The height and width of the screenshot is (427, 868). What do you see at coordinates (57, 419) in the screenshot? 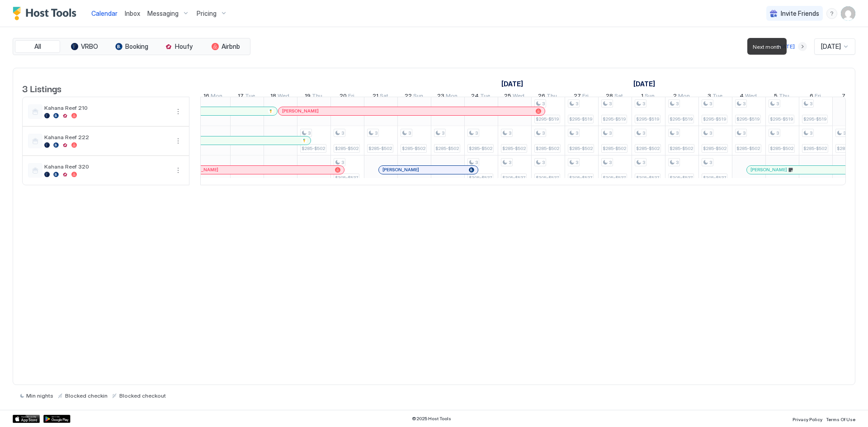
I see `a: Google Play Store` at bounding box center [57, 419].